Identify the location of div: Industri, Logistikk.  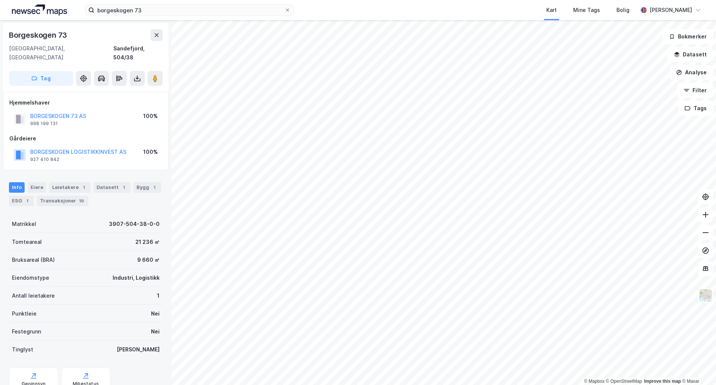
(136, 278).